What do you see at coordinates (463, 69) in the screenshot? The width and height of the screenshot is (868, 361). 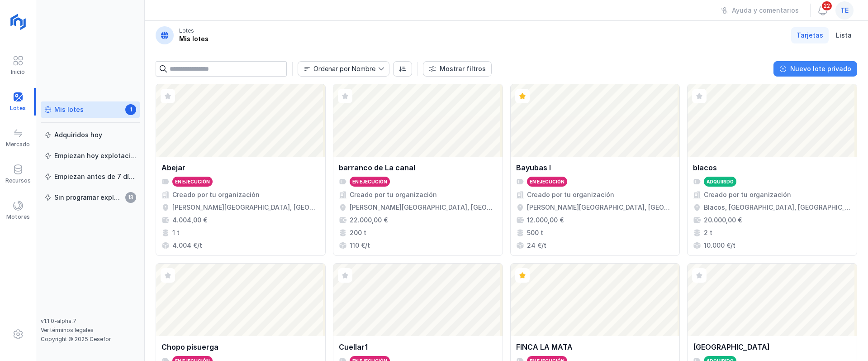 I see `div: Mostrar filtros` at bounding box center [463, 69].